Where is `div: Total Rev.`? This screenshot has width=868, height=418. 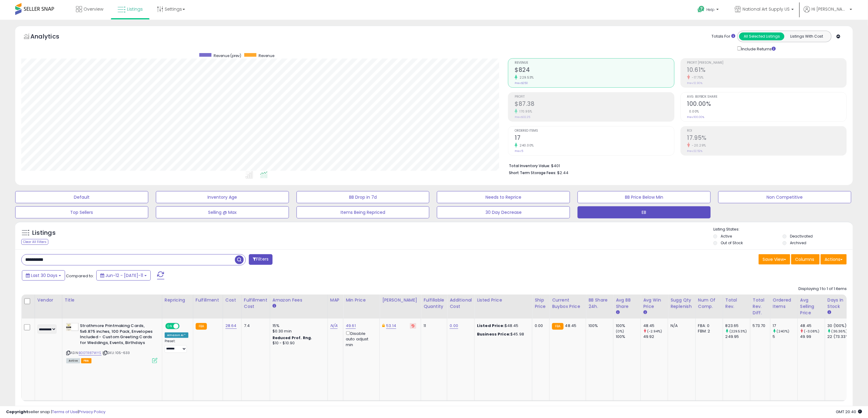
div: Total Rev. is located at coordinates (736, 303).